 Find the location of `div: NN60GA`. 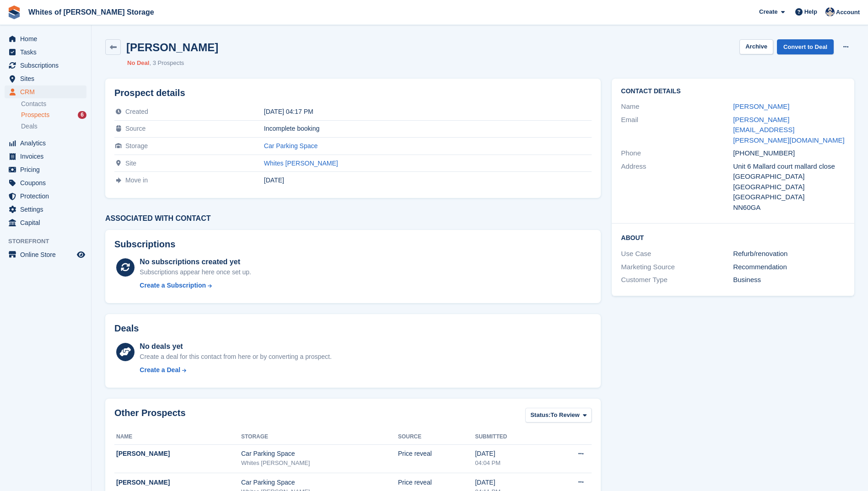

div: NN60GA is located at coordinates (788, 207).